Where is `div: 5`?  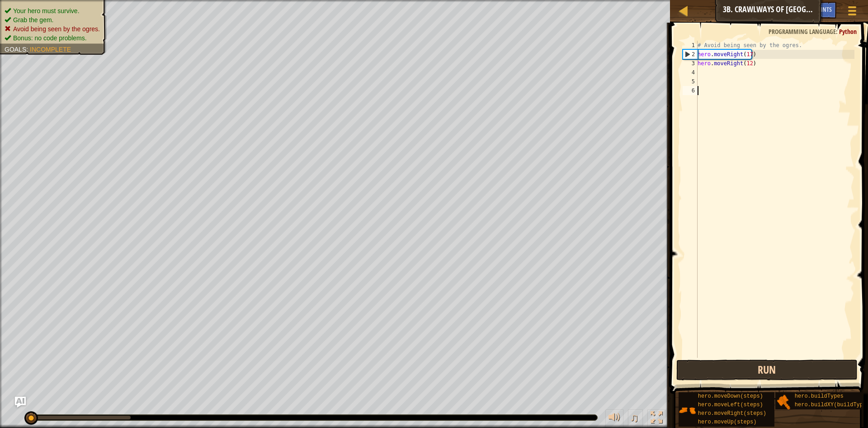
div: 5 is located at coordinates (690, 81).